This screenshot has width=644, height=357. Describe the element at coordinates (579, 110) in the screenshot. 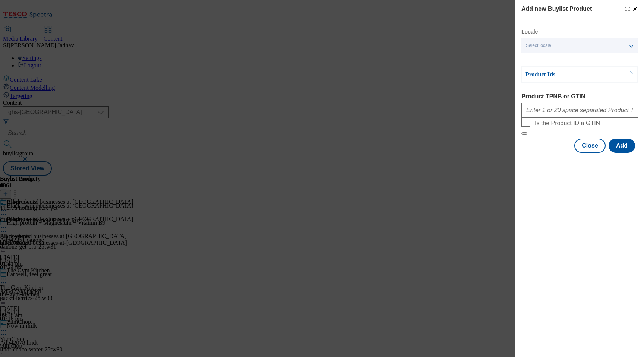

I see `input: Enter 1 or 20 space separated Product TPNB or GTIN` at that location.